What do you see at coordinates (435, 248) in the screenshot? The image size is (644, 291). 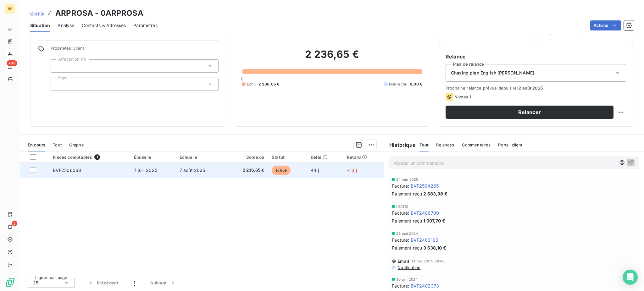 I see `span: 3 638,10 €` at bounding box center [435, 248].